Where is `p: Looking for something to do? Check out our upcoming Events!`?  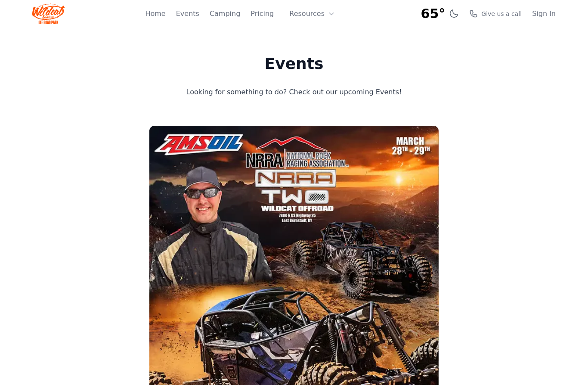
p: Looking for something to do? Check out our upcoming Events! is located at coordinates (294, 92).